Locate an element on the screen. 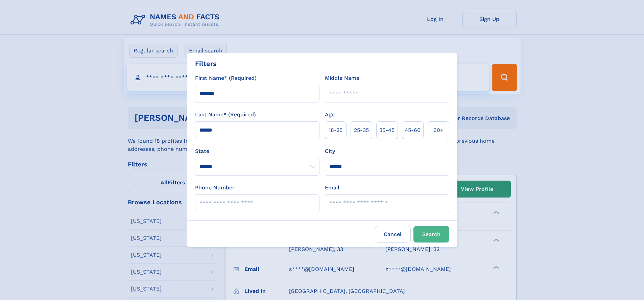 This screenshot has width=644, height=300. span: 45‑60 is located at coordinates (412, 130).